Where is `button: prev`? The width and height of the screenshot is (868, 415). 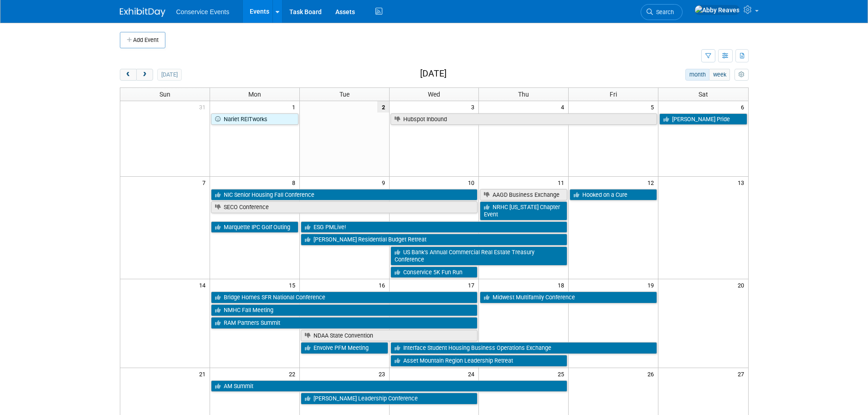
button: prev is located at coordinates (128, 75).